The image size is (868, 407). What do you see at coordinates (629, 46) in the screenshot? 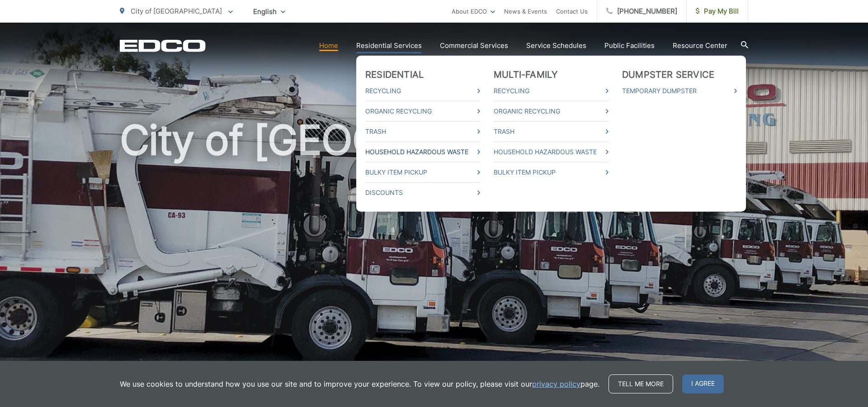
I see `a: Public Facilities` at bounding box center [629, 46].